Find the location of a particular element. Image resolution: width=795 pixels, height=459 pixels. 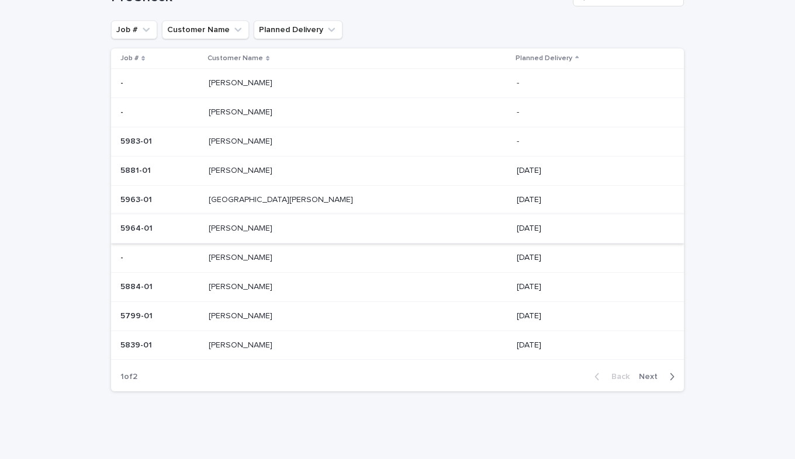

p: 5881-01 is located at coordinates (137, 169).